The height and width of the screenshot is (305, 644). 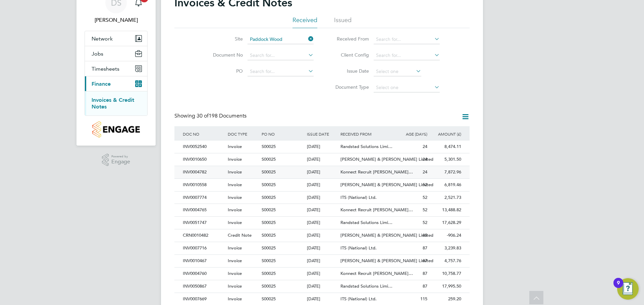 What do you see at coordinates (425, 235) in the screenshot?
I see `span: 85` at bounding box center [425, 235].